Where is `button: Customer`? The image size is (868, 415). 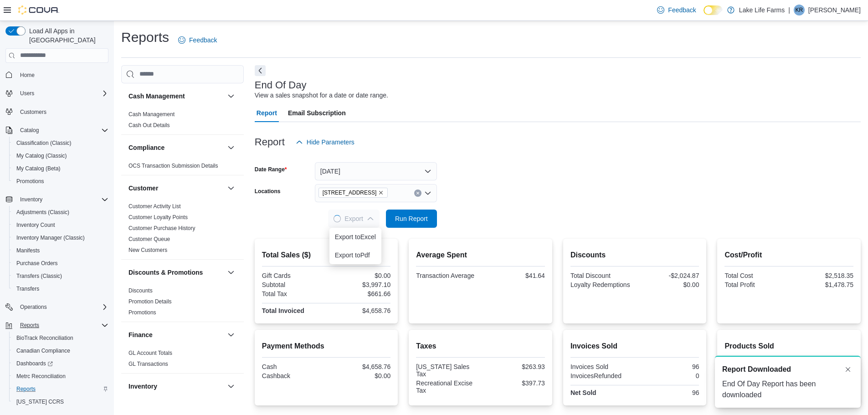
button: Customer is located at coordinates (231, 188).